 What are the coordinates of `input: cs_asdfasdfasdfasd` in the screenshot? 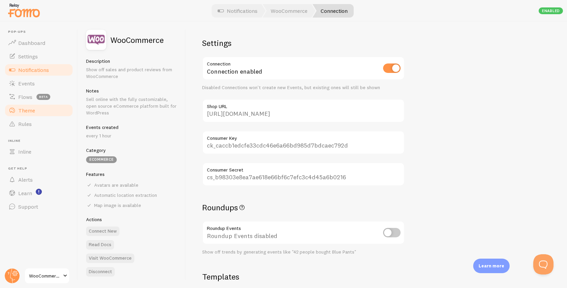 It's located at (304, 174).